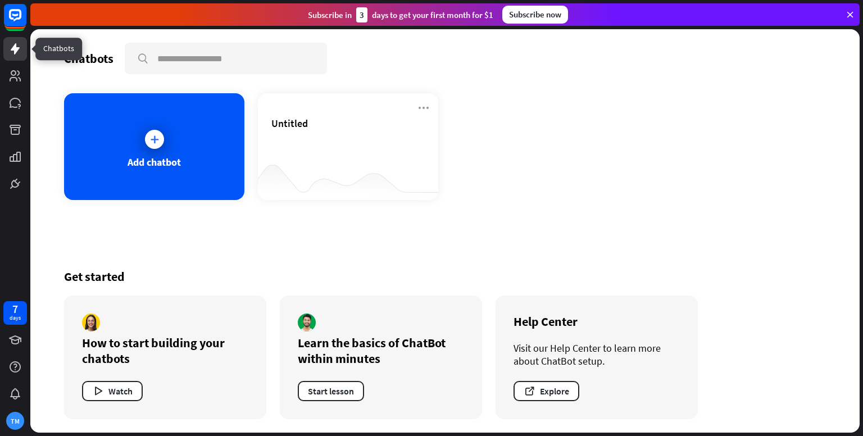 The image size is (863, 436). What do you see at coordinates (165, 351) in the screenshot?
I see `div: How to start building your chatbots` at bounding box center [165, 351].